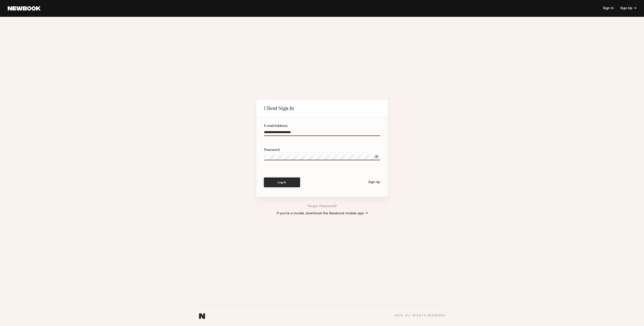  I want to click on input: E-mail Address, so click(322, 133).